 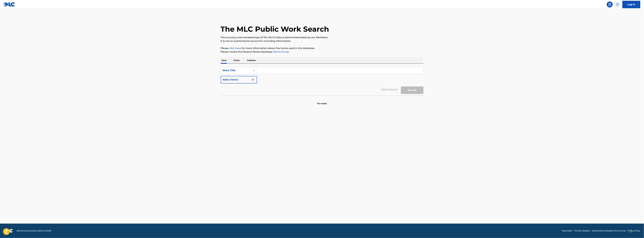 I want to click on form: Search Form, so click(x=322, y=81).